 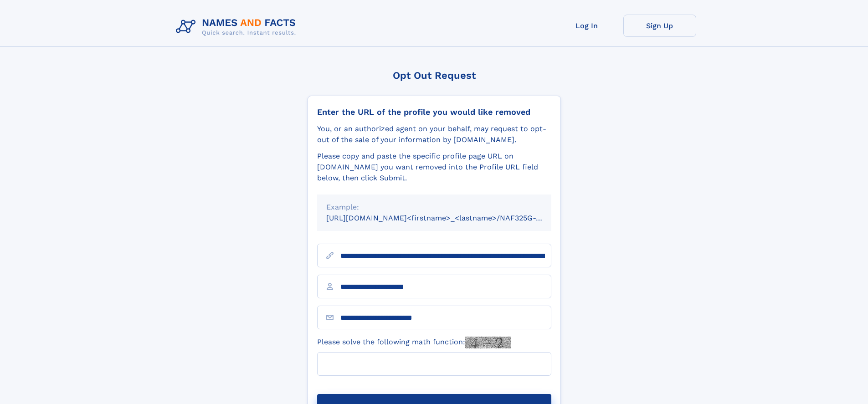 I want to click on div: Opt Out Request, so click(x=434, y=75).